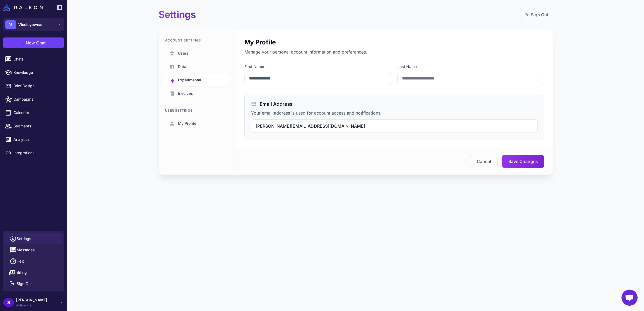 The height and width of the screenshot is (311, 644). I want to click on button: Cancel, so click(484, 162).